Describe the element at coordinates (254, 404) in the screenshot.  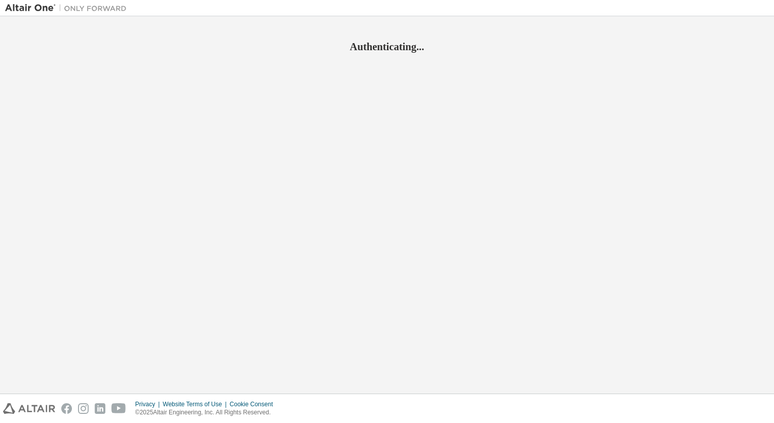
I see `div: Cookie Consent` at that location.